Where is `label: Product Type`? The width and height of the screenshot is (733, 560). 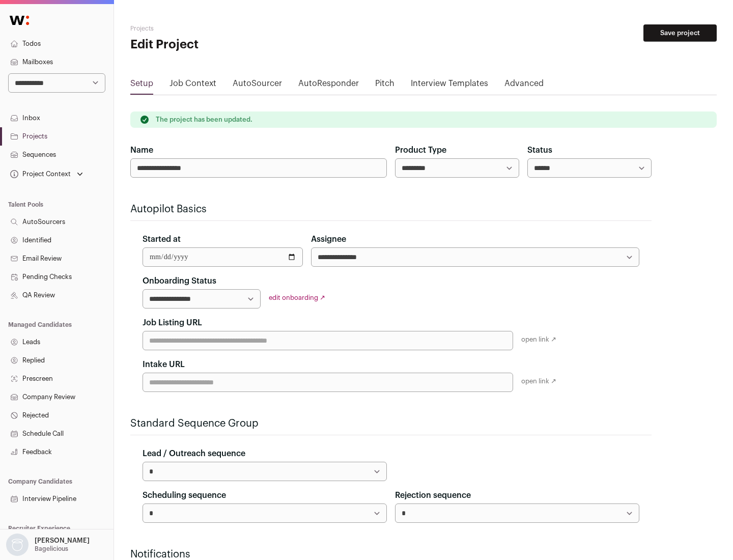
label: Product Type is located at coordinates (420, 150).